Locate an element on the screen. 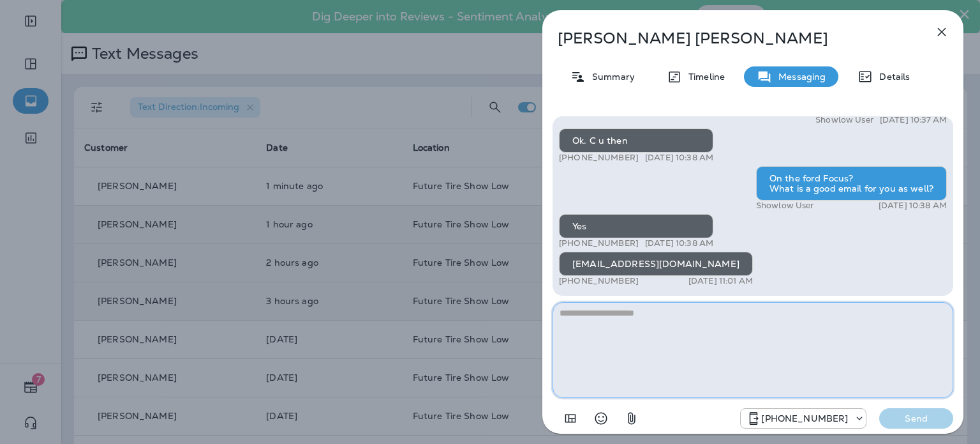 The width and height of the screenshot is (980, 444). div: +1 (928) 232-1970 is located at coordinates (804, 419).